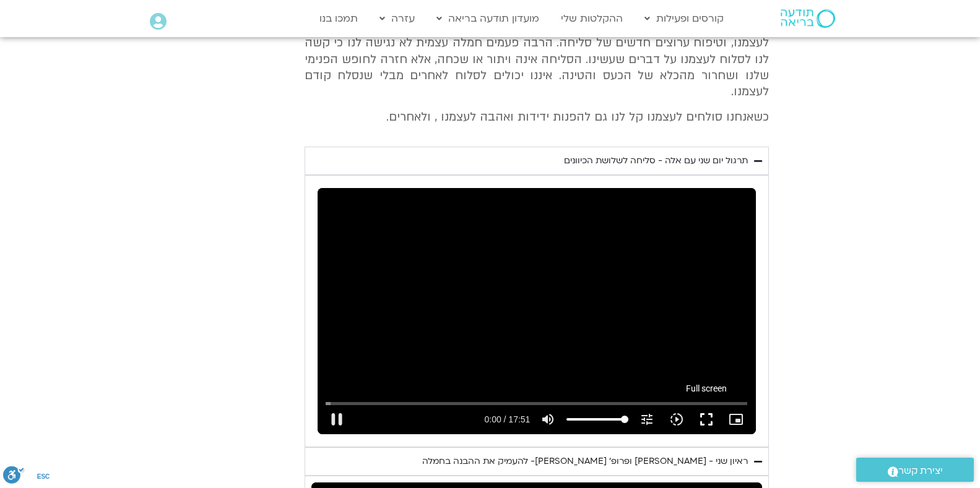 This screenshot has height=488, width=980. I want to click on a: ההקלטות שלי, so click(592, 18).